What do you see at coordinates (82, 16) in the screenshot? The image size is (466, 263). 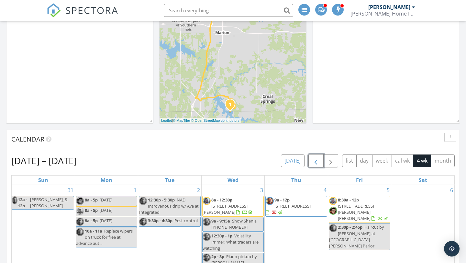 I see `a: SPECTORA` at bounding box center [82, 16].